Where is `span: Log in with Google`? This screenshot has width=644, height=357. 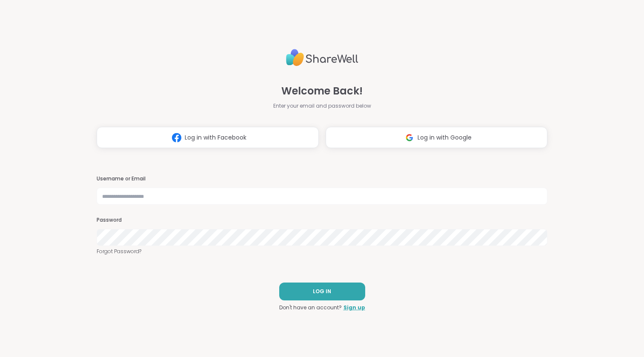
span: Log in with Google is located at coordinates (444, 137).